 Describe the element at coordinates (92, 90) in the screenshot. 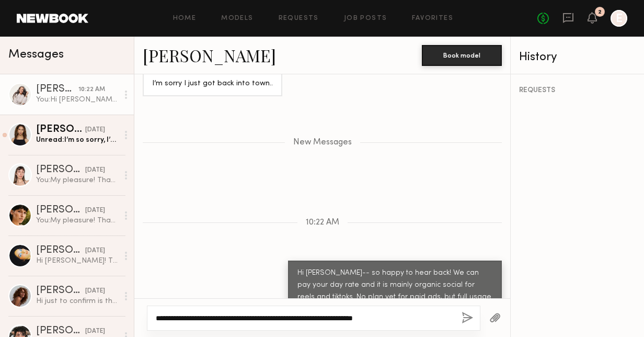

I see `div: 10:22 AM` at that location.